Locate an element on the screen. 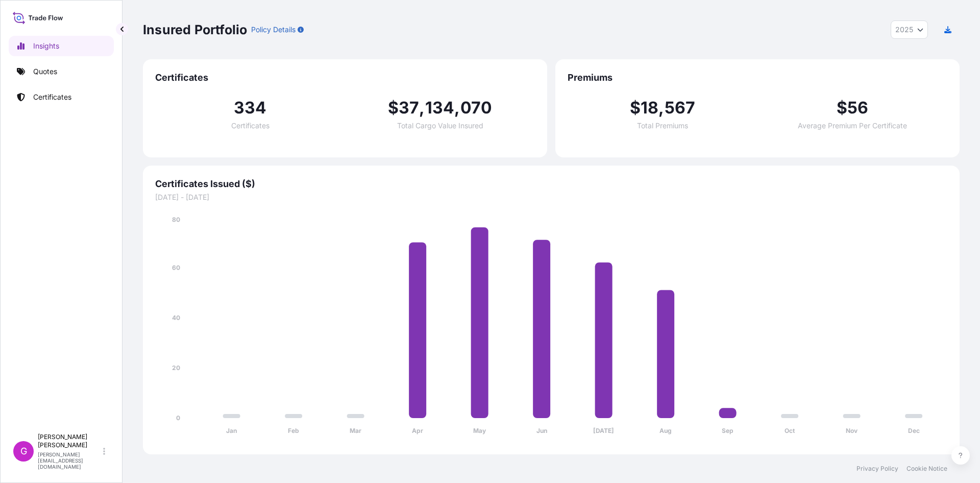 The width and height of the screenshot is (980, 483). tspan: Dec is located at coordinates (914, 430).